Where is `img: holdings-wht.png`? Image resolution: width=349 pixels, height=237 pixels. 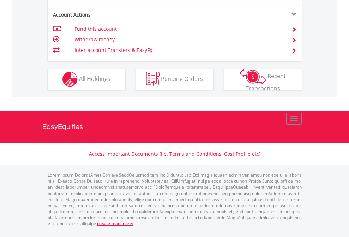
img: holdings-wht.png is located at coordinates (70, 79).